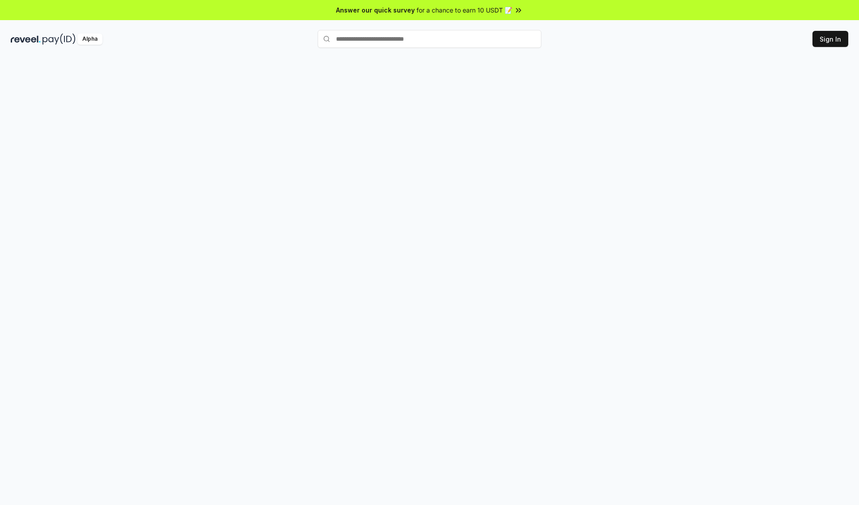 The height and width of the screenshot is (505, 859). What do you see at coordinates (375, 10) in the screenshot?
I see `span: Answer our quick survey` at bounding box center [375, 10].